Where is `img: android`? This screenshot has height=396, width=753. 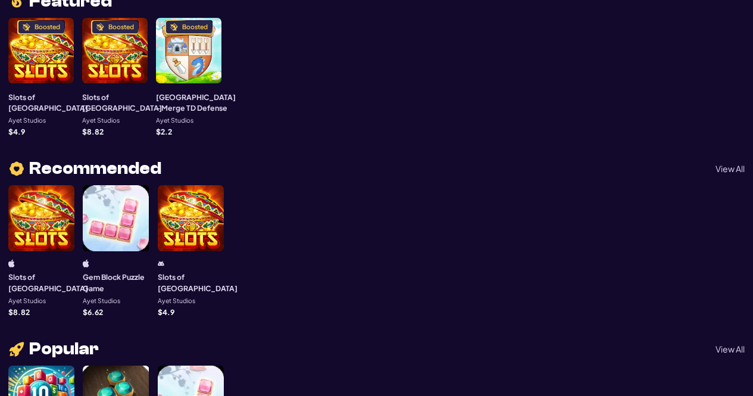 img: android is located at coordinates (161, 263).